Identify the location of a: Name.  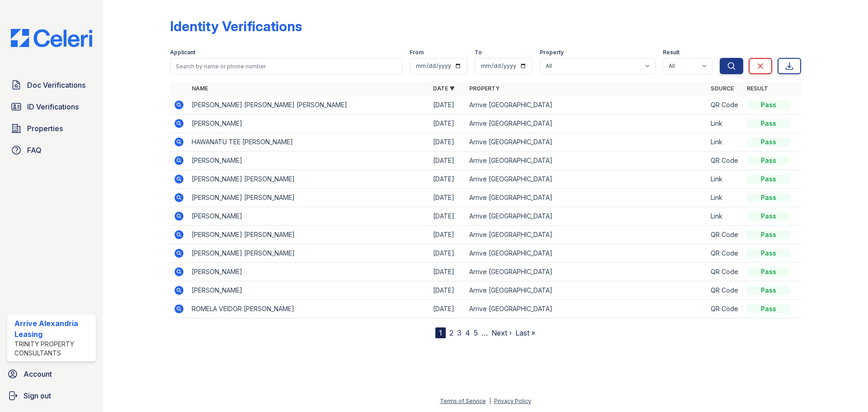
(200, 89).